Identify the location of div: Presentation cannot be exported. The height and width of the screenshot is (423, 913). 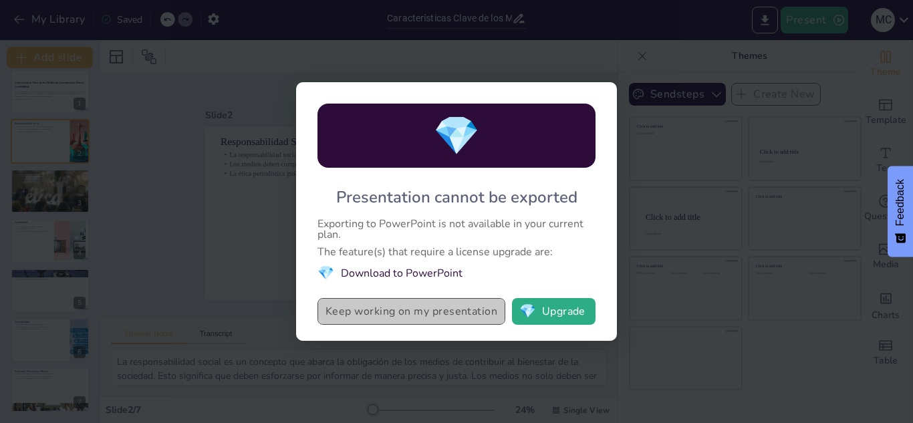
(456, 197).